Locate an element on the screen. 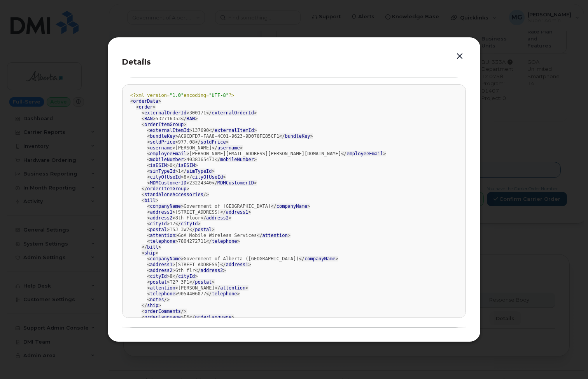 This screenshot has width=588, height=379. span: externalItemId is located at coordinates (234, 131).